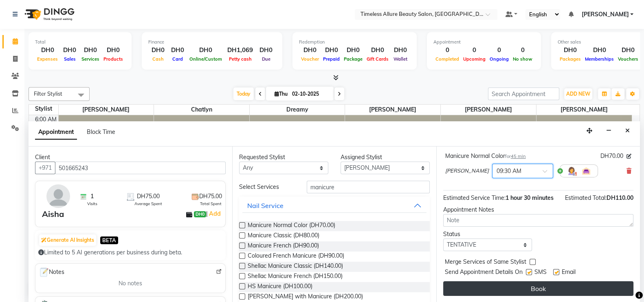 The height and width of the screenshot is (302, 644). I want to click on span: Ongoing, so click(499, 59).